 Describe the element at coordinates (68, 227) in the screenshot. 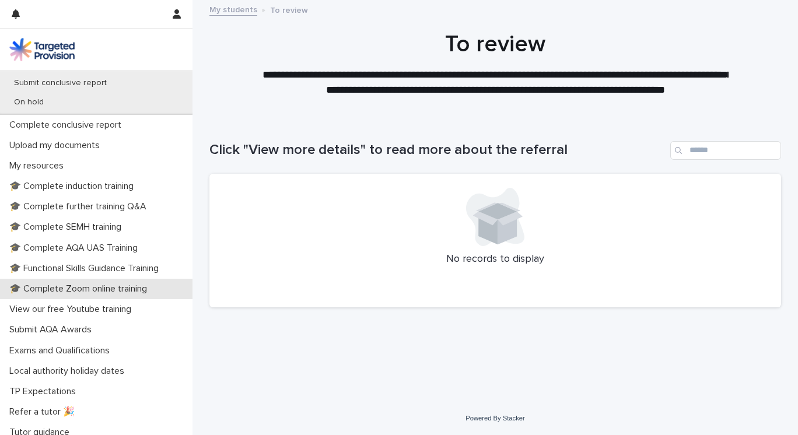

I see `p: 🎓 Complete SEMH training` at that location.